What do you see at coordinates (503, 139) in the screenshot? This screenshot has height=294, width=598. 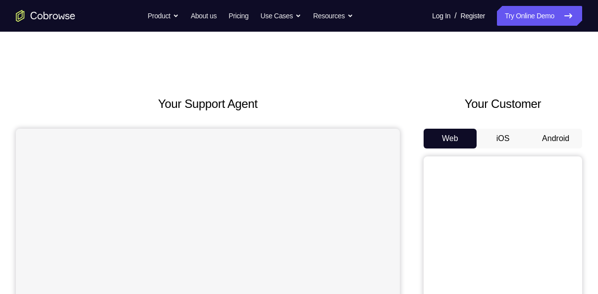 I see `button: iOS` at bounding box center [503, 139].